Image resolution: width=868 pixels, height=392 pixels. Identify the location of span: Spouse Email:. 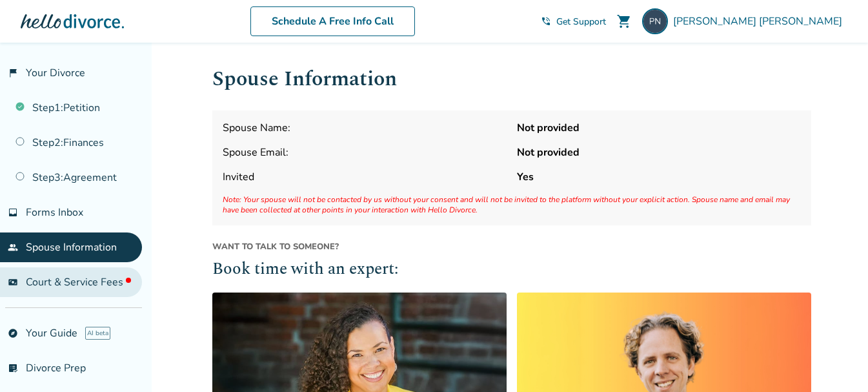
(364, 153).